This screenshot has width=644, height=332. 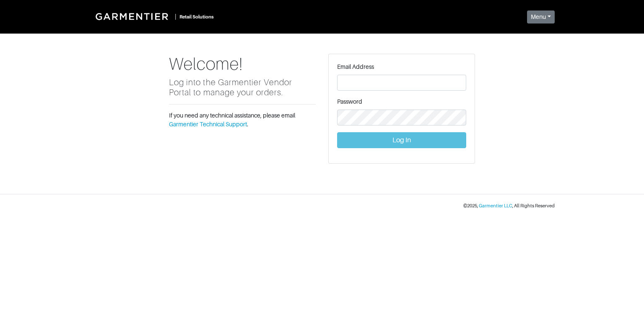 What do you see at coordinates (153, 17) in the screenshot?
I see `a: |Retail Solutions` at bounding box center [153, 17].